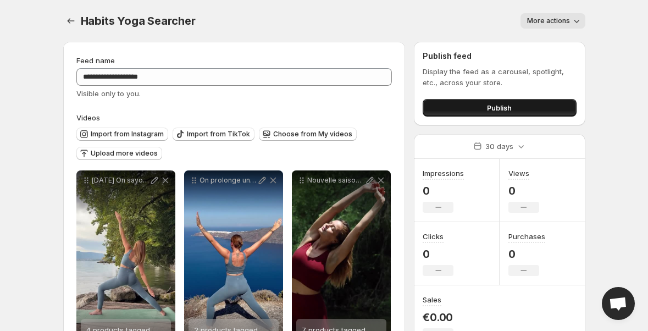 This screenshot has height=331, width=648. What do you see at coordinates (433, 236) in the screenshot?
I see `h3: Clicks` at bounding box center [433, 236].